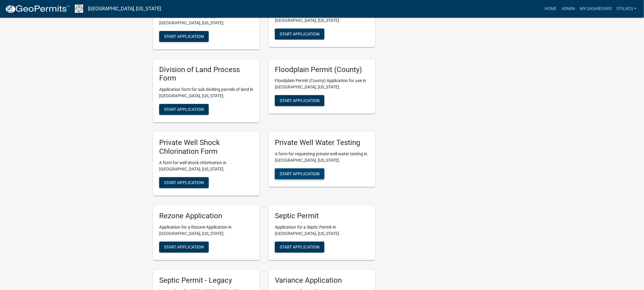 This screenshot has width=644, height=290. Describe the element at coordinates (79, 9) in the screenshot. I see `img: Franklin County, Iowa` at that location.